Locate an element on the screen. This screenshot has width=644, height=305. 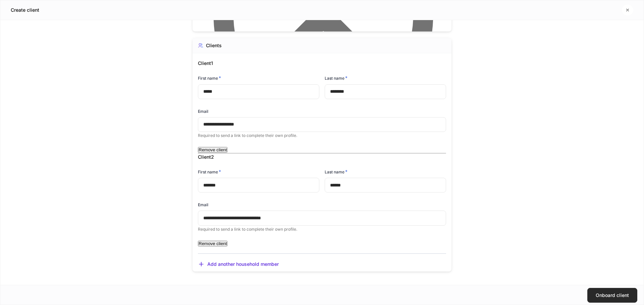
div: Clients is located at coordinates (214, 46).